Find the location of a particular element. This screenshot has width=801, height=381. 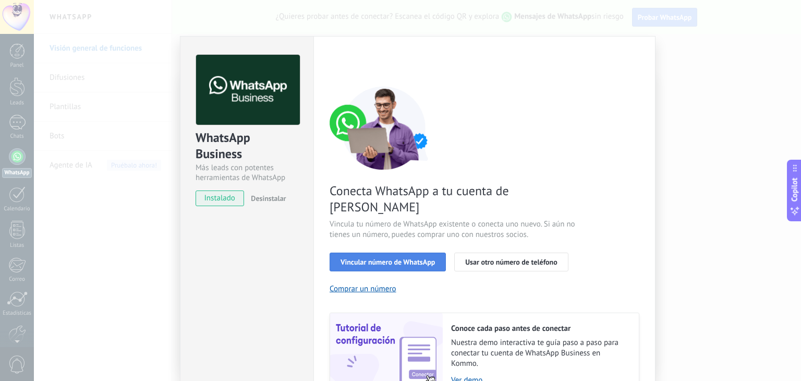

div: Más leads con potentes herramientas de WhatsApp is located at coordinates (247, 173).